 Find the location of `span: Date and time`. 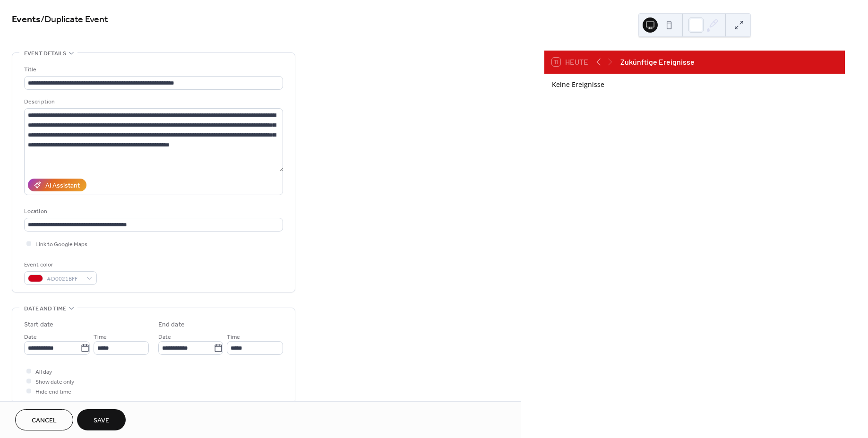

span: Date and time is located at coordinates (45, 308).